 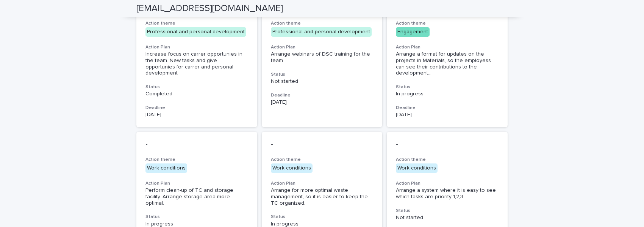 What do you see at coordinates (320, 197) in the screenshot?
I see `span: Arrange for more optimal waste management, so it is easier to keep the TC organized.` at bounding box center [320, 197].